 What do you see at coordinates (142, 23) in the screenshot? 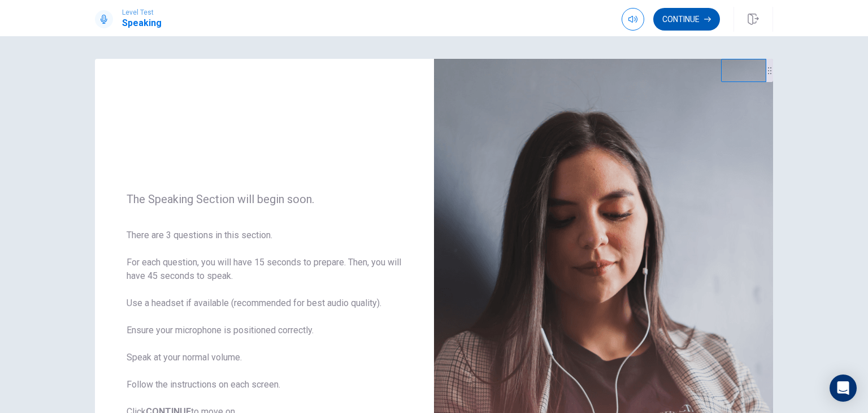
I see `h1: Speaking` at bounding box center [142, 23].